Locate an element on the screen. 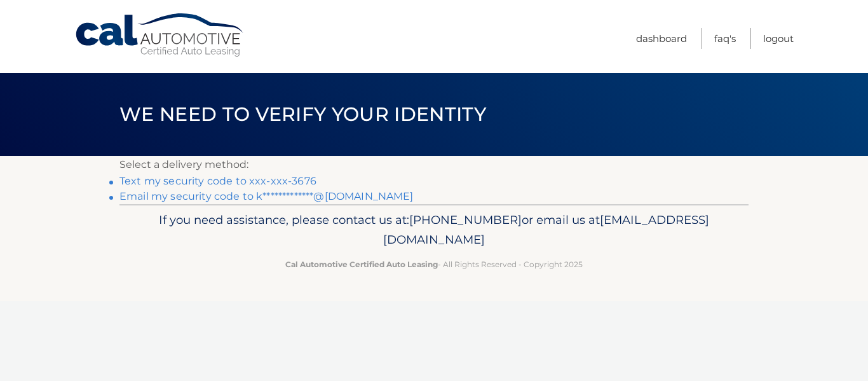 The image size is (868, 381). p: - All Rights Reserved - Copyright 2025 is located at coordinates (434, 264).